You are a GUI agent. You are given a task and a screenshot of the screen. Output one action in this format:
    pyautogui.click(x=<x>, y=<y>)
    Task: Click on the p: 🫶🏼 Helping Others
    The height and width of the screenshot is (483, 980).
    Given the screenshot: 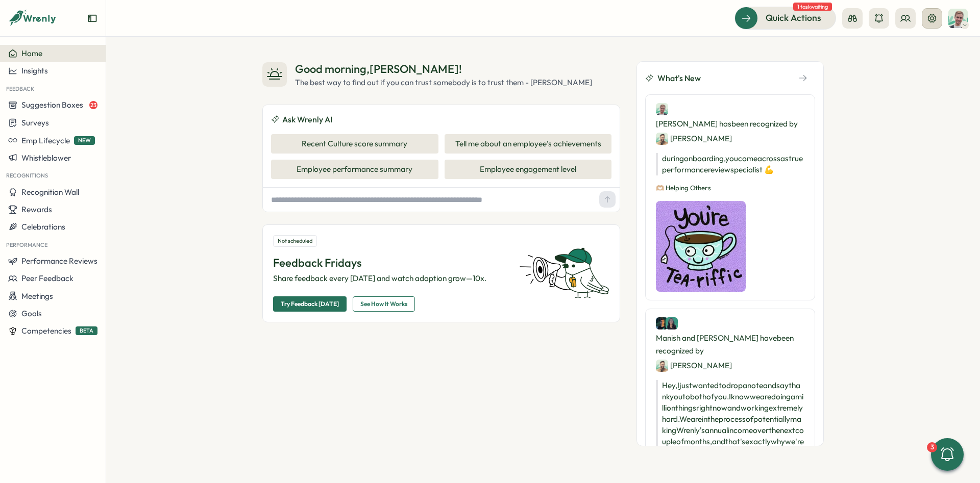 What is the action you would take?
    pyautogui.click(x=730, y=188)
    